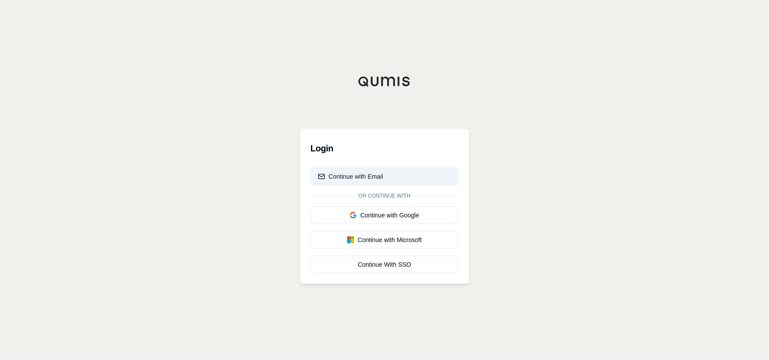 This screenshot has height=360, width=769. Describe the element at coordinates (385, 215) in the screenshot. I see `div: Continue with Google` at that location.